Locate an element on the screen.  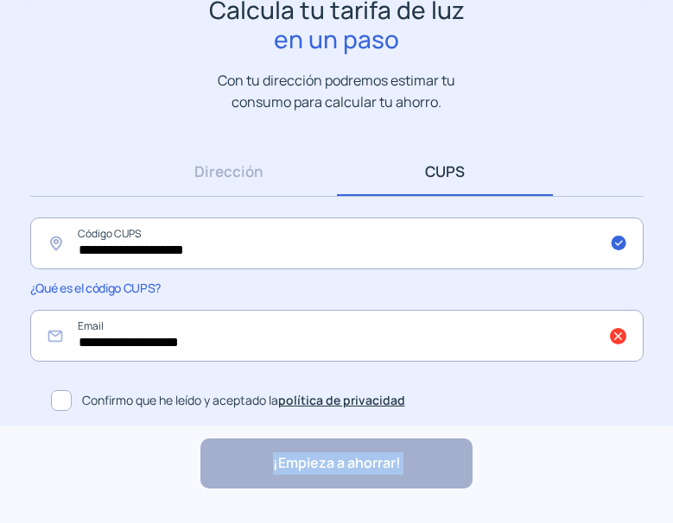
a: Dirección is located at coordinates (229, 171).